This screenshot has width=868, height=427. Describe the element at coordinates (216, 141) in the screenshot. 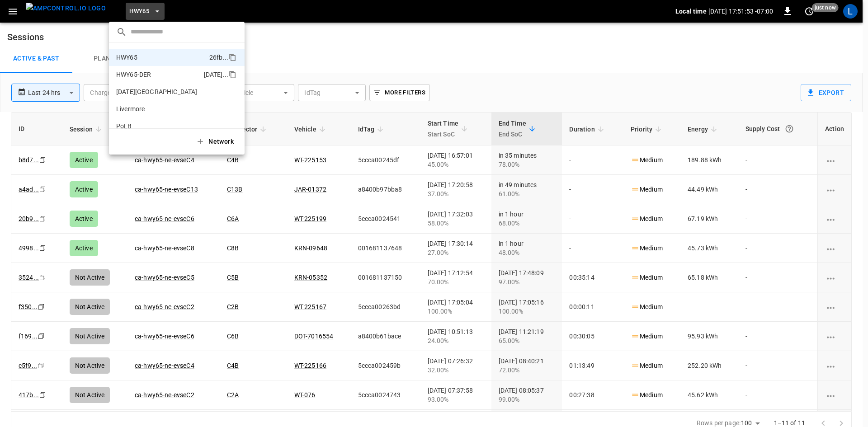

I see `button: Network` at that location.